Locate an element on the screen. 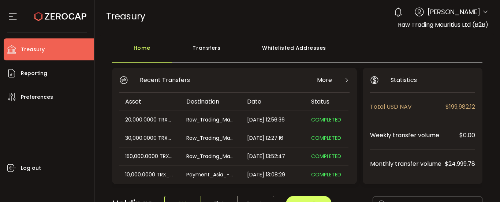 This screenshot has height=202, width=500. div: 10,000.0000 TRX_USDT_S2UZ is located at coordinates (149, 175).